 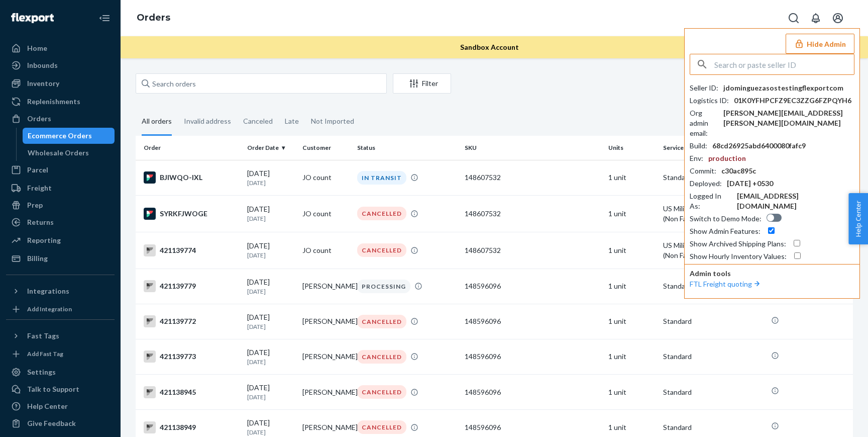 I want to click on div: Home, so click(x=37, y=49).